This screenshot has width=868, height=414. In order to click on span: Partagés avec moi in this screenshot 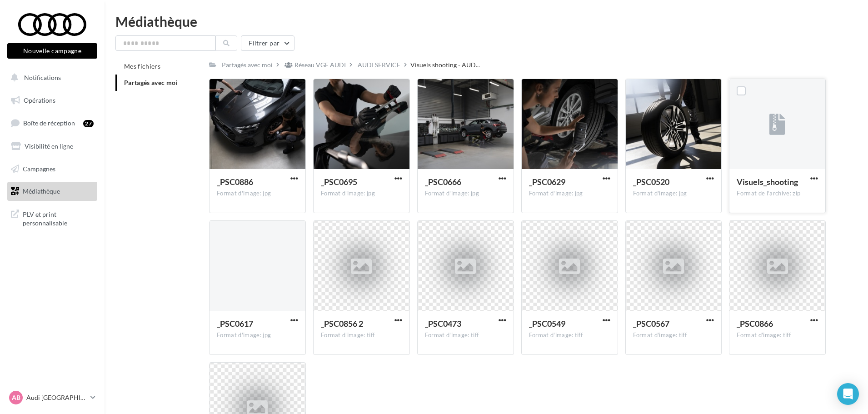, I will do `click(151, 82)`.